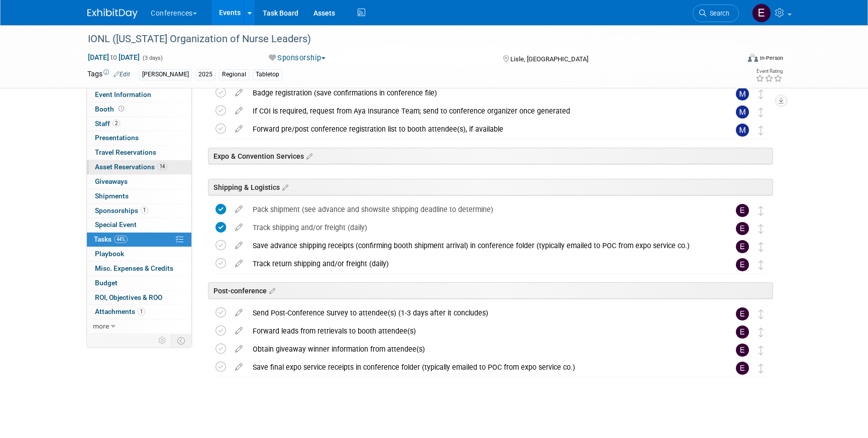 This screenshot has width=868, height=438. I want to click on div: Send Post-Conference Survey to attendee(s) (1-3 days after it concludes), so click(482, 313).